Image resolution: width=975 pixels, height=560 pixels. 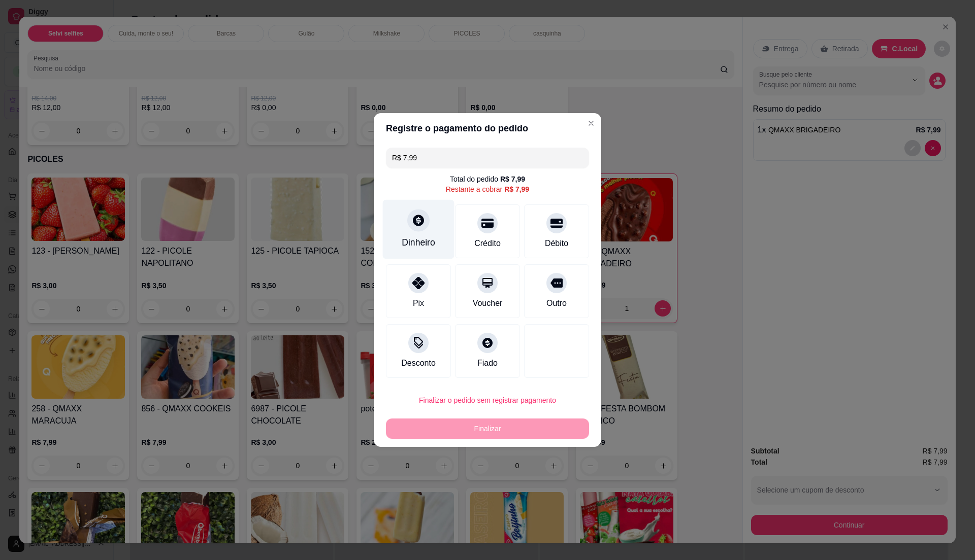 What do you see at coordinates (488, 158) in the screenshot?
I see `input: Ex.: hambúrguer de cordeiro` at bounding box center [488, 158].